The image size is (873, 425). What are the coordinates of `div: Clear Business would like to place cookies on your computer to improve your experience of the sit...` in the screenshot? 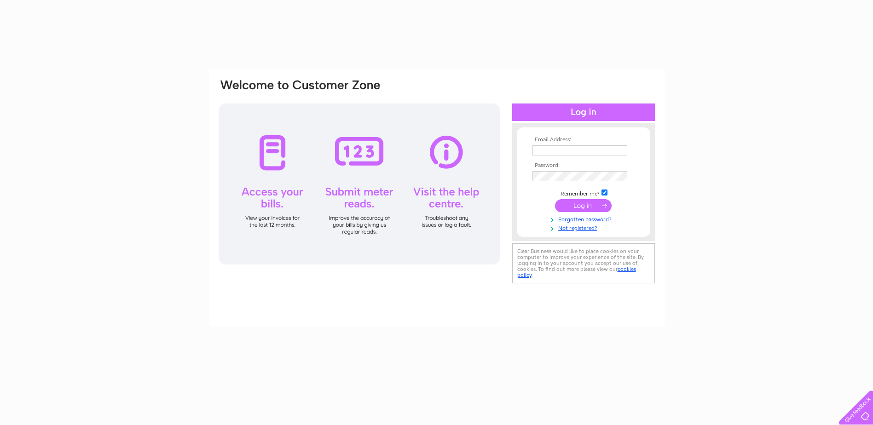 It's located at (584, 263).